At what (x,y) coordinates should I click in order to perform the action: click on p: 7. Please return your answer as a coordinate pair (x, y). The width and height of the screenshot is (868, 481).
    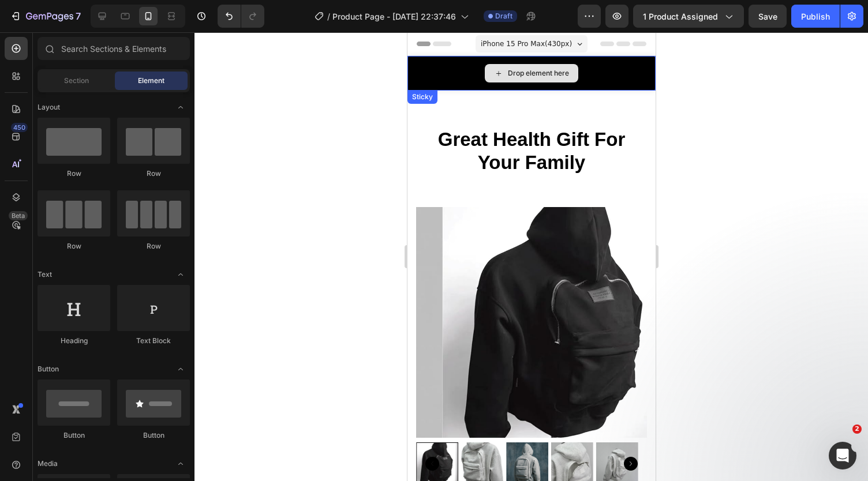
    Looking at the image, I should click on (78, 16).